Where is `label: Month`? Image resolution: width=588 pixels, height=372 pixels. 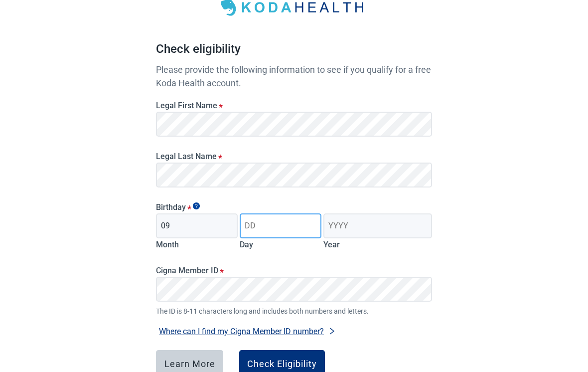 label: Month is located at coordinates (167, 244).